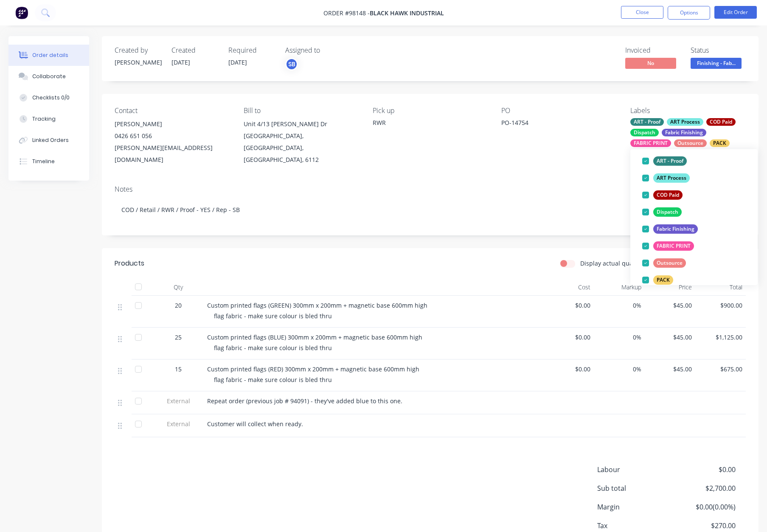 This screenshot has height=532, width=767. Describe the element at coordinates (328, 50) in the screenshot. I see `div: Assigned to` at that location.